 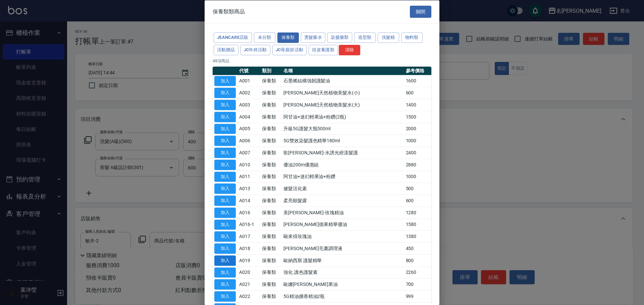 I want to click on td: A016-1, so click(x=249, y=225).